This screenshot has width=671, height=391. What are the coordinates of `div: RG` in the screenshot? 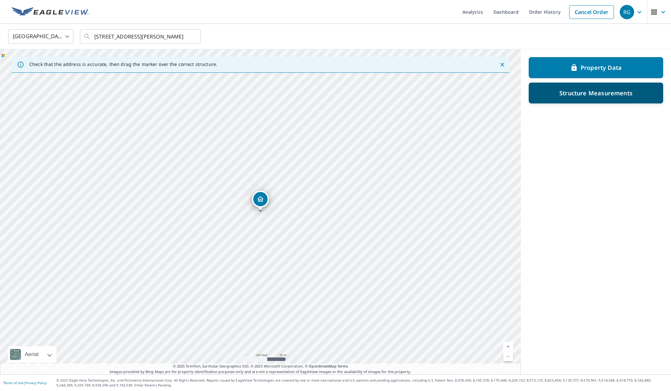 It's located at (627, 12).